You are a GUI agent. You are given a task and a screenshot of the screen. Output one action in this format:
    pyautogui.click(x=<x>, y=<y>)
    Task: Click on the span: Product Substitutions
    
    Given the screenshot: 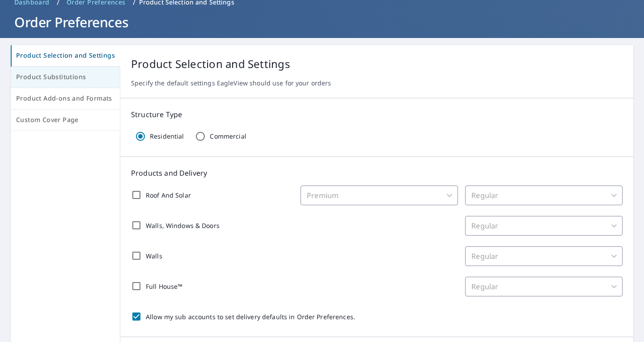 What is the action you would take?
    pyautogui.click(x=66, y=77)
    